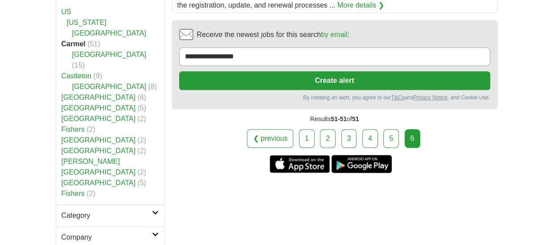 This screenshot has height=245, width=553. What do you see at coordinates (361, 164) in the screenshot?
I see `a: Get the Android app` at bounding box center [361, 164].